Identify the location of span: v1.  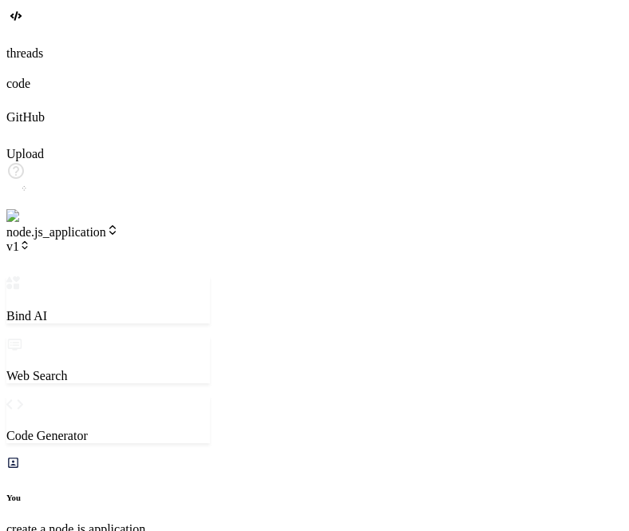
(18, 246).